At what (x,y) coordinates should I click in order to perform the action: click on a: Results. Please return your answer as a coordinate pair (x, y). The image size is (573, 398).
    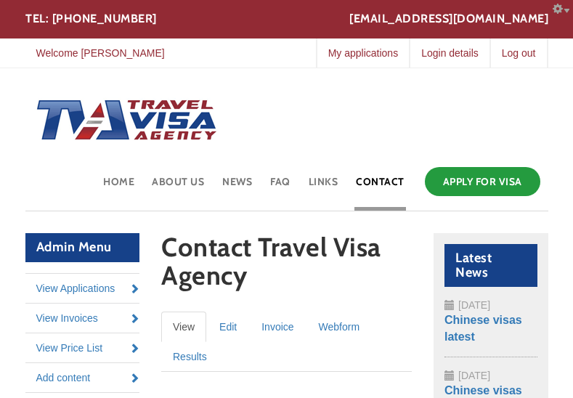
    Looking at the image, I should click on (189, 356).